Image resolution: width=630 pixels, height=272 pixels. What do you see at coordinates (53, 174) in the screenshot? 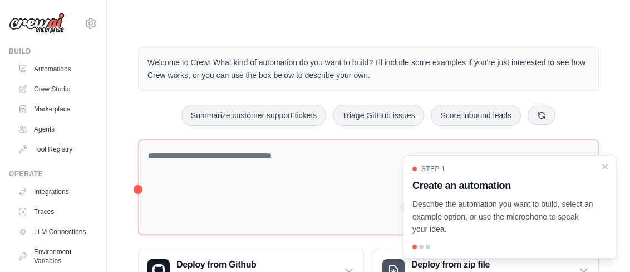
I see `div: Operate` at bounding box center [53, 174].